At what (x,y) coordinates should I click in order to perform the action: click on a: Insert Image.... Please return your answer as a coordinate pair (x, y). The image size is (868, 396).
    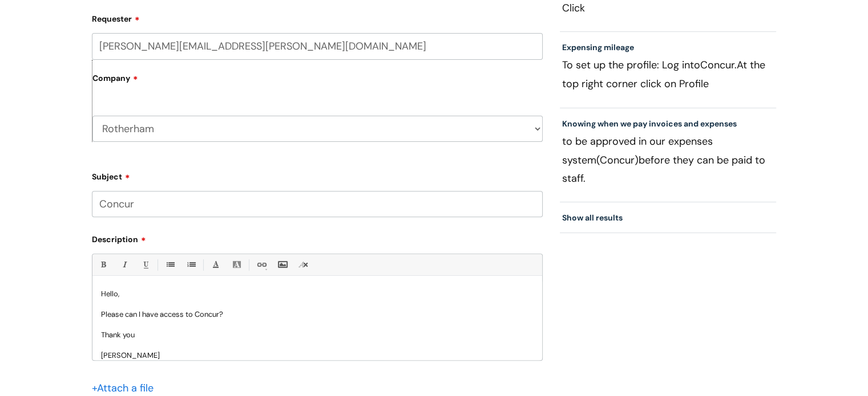
    Looking at the image, I should click on (282, 264).